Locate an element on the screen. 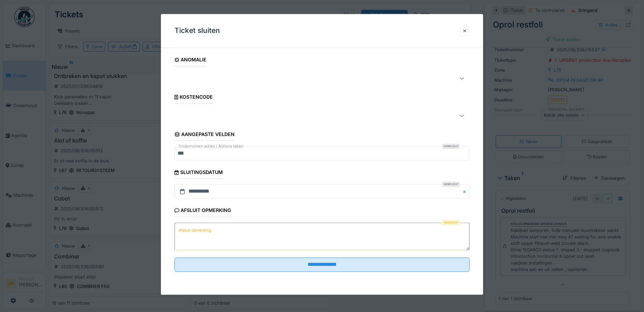  div: Anomalie is located at coordinates (190, 60).